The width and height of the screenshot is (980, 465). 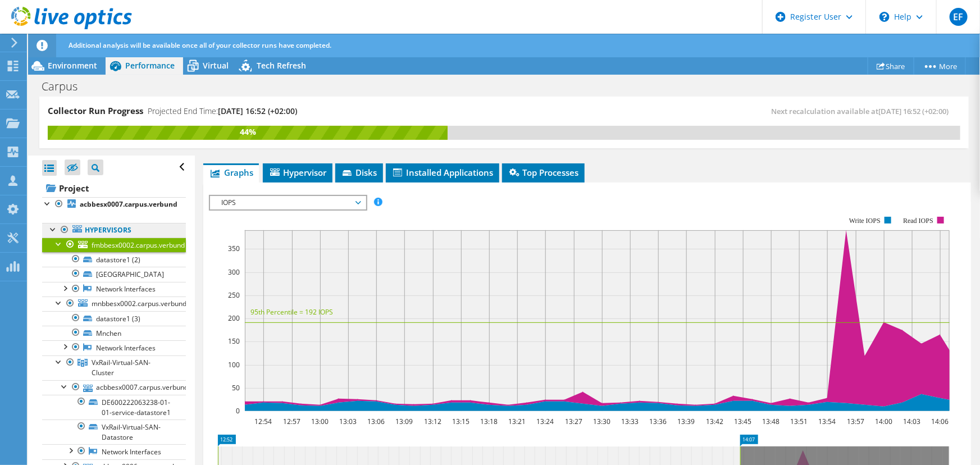 What do you see at coordinates (234, 364) in the screenshot?
I see `text: 100` at bounding box center [234, 364].